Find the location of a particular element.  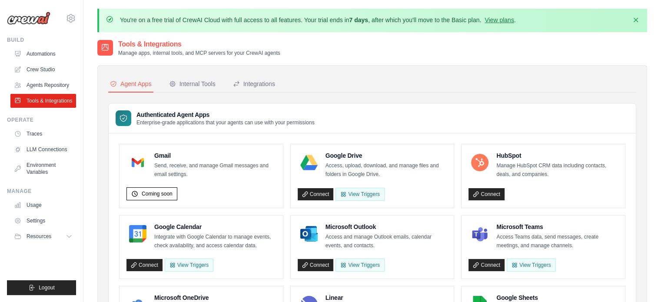

button: Agent Apps is located at coordinates (131, 84).